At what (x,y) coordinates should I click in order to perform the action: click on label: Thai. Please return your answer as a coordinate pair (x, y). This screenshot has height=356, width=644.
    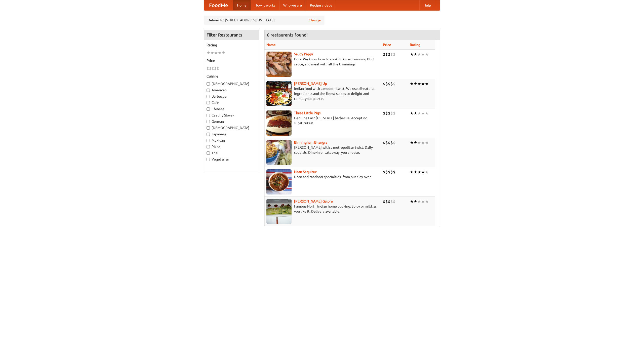
    Looking at the image, I should click on (231, 153).